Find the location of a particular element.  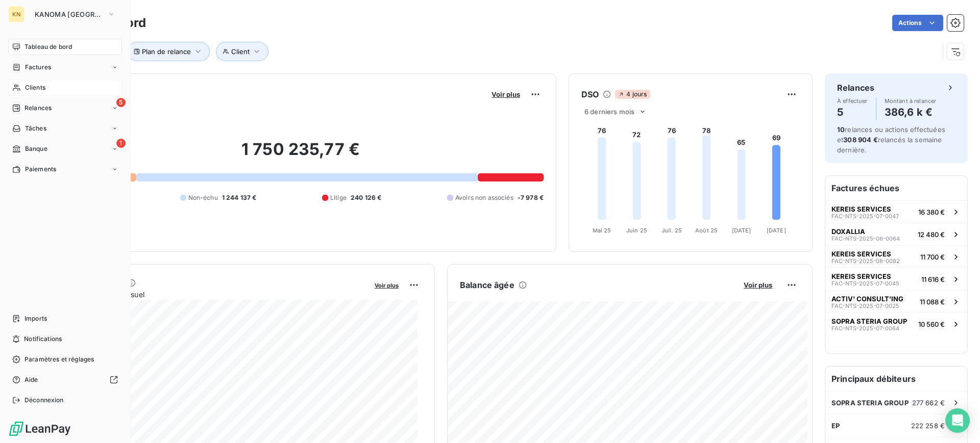

span: EP is located at coordinates (836, 426).